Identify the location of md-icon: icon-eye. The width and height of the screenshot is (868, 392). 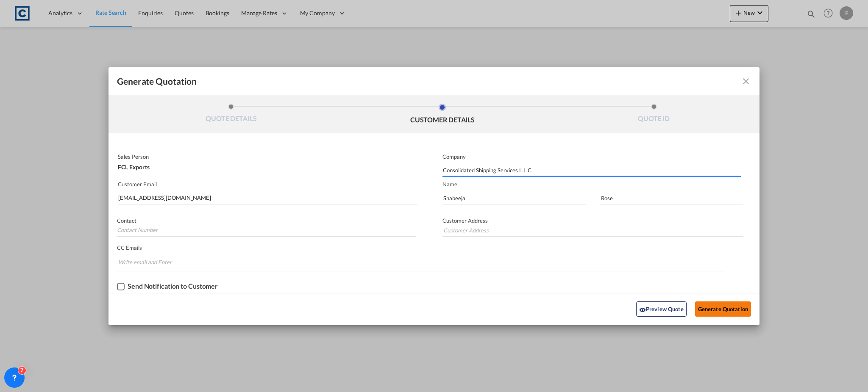
(643, 310).